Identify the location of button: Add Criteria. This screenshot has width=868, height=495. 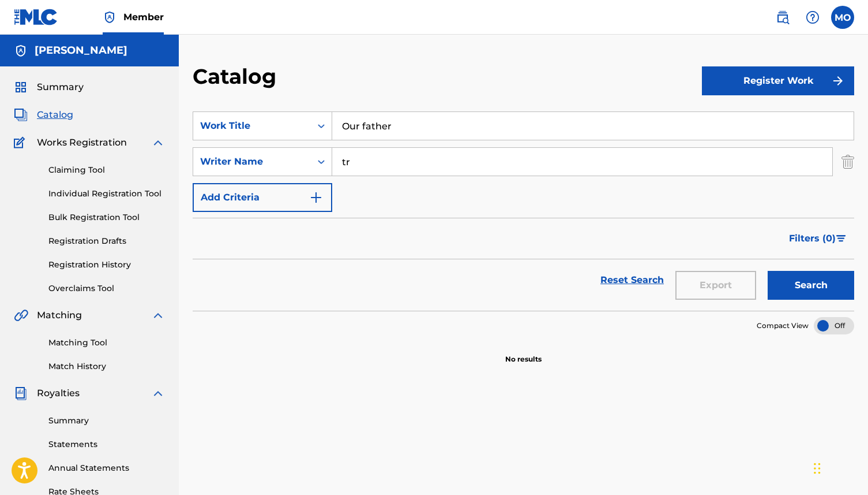
(262, 197).